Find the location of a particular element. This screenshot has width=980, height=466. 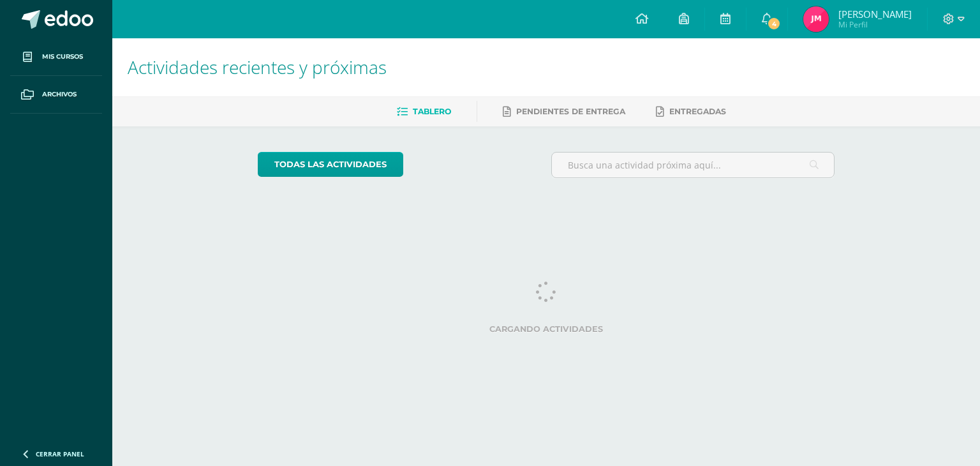

a: Mis cursos is located at coordinates (56, 57).